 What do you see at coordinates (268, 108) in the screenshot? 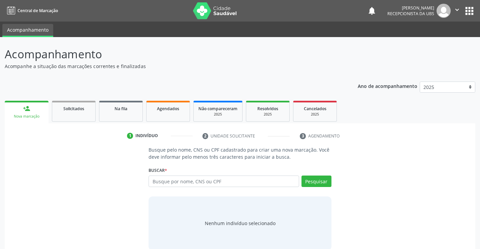
I see `span: Resolvidos` at bounding box center [268, 108].